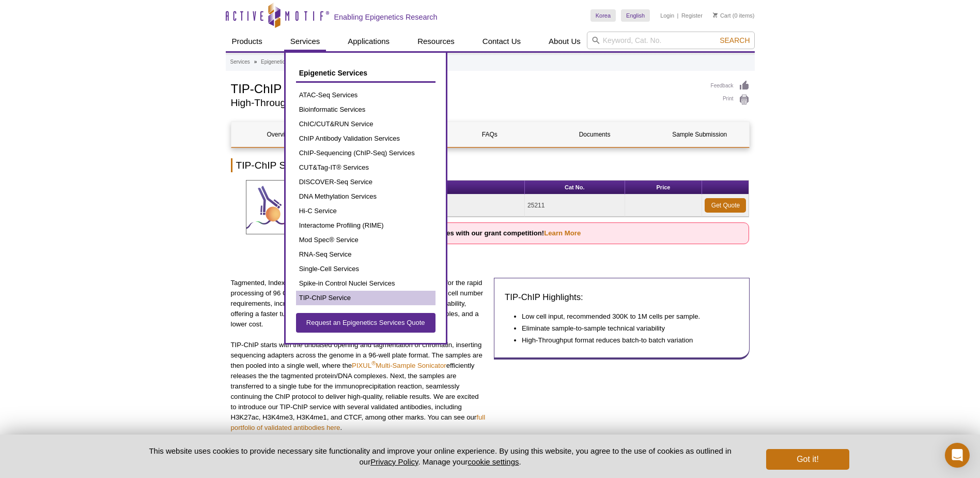  I want to click on img: TIP-ChIP Service, so click(273, 207).